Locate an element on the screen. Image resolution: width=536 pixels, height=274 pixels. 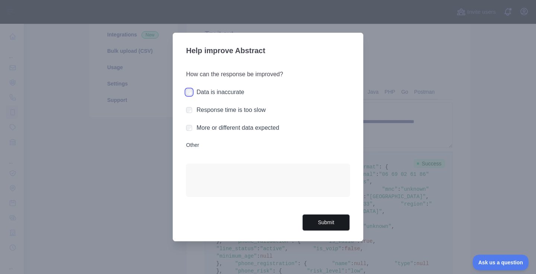
label: Other is located at coordinates (268, 145).